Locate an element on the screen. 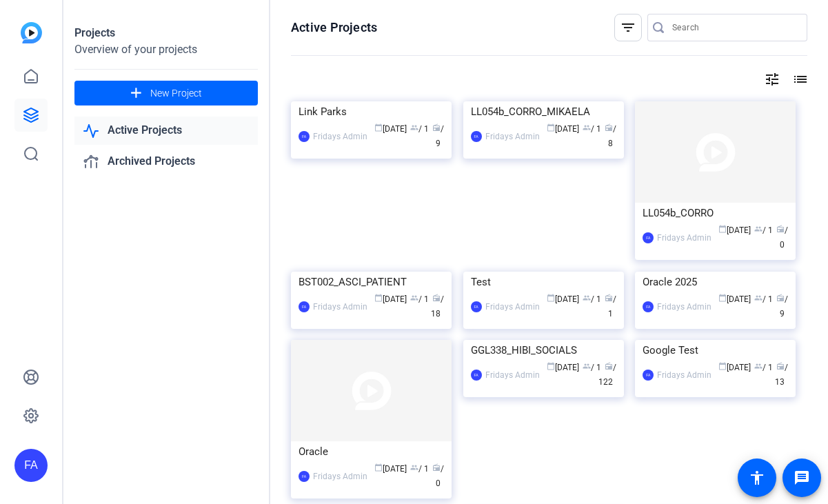 The width and height of the screenshot is (828, 504). span: / 18 is located at coordinates (437, 306).